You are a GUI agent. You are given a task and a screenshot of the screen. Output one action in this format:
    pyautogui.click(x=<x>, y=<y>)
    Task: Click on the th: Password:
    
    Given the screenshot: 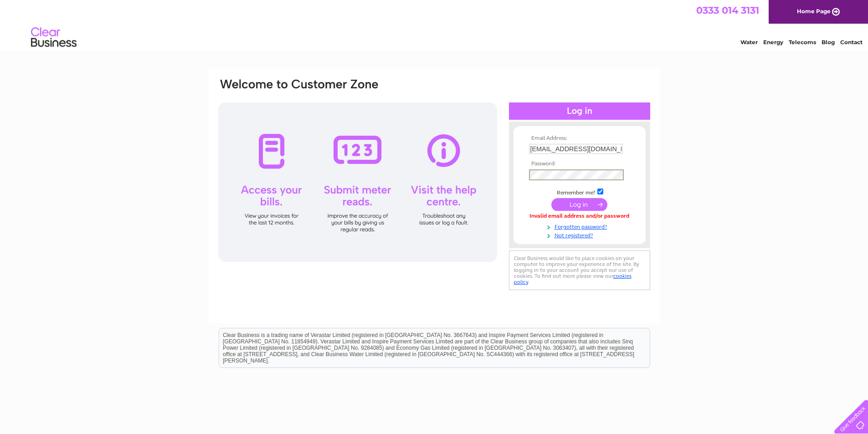 What is the action you would take?
    pyautogui.click(x=580, y=164)
    